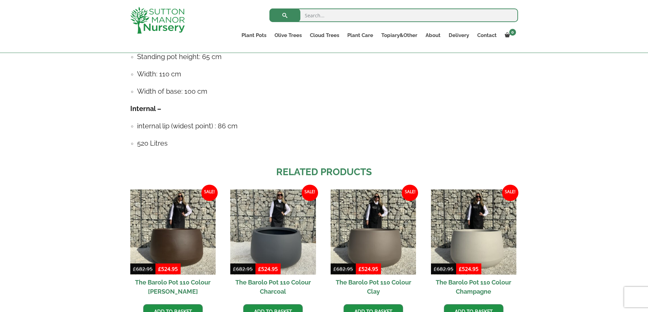 The height and width of the screenshot is (312, 648). What do you see at coordinates (373, 232) in the screenshot?
I see `img: The Barolo Pot 110 Colour Clay` at bounding box center [373, 232].